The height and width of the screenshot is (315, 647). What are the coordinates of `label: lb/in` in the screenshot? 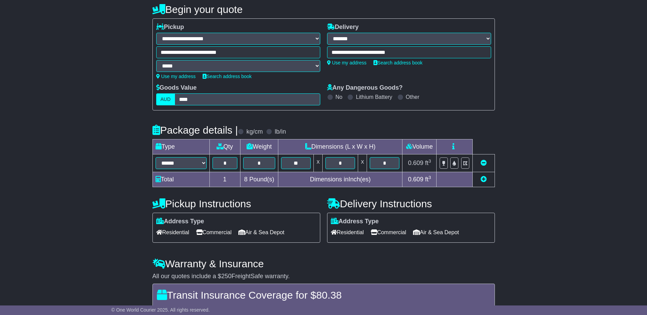 It's located at (280, 132).